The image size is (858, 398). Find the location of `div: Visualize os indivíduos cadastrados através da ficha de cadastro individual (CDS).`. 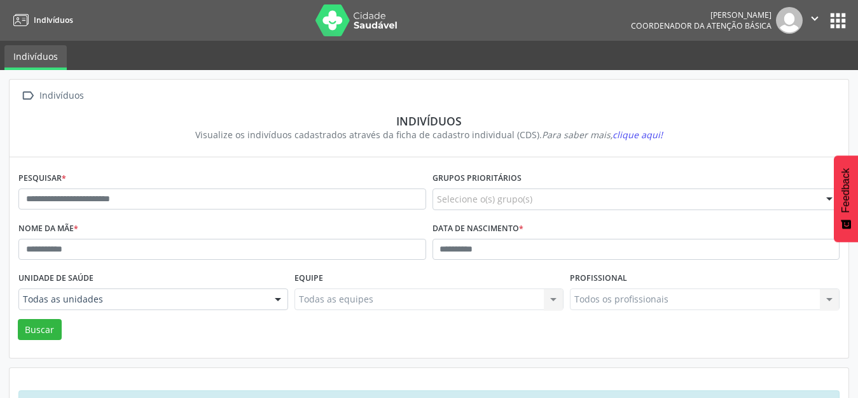

div: Visualize os indivíduos cadastrados através da ficha de cadastro individual (CDS). is located at coordinates (429, 134).